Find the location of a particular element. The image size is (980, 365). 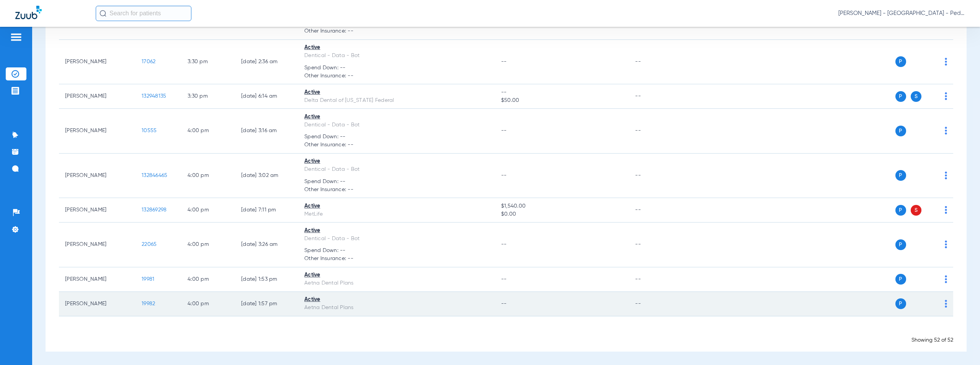

span: 132846465 is located at coordinates (154, 175).